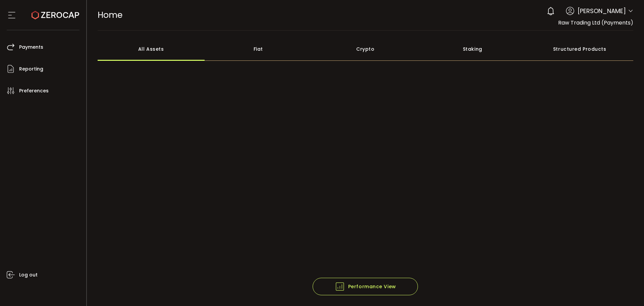  Describe the element at coordinates (627, 290) in the screenshot. I see `div: Chat Widget` at that location.